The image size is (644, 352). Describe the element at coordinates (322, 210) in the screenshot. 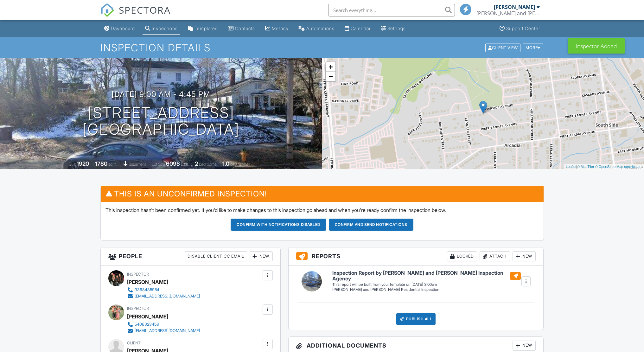

I see `p: This inspection hasn't been confirmed yet. If you'd like to make changes to this inspection go ah...` at that location.